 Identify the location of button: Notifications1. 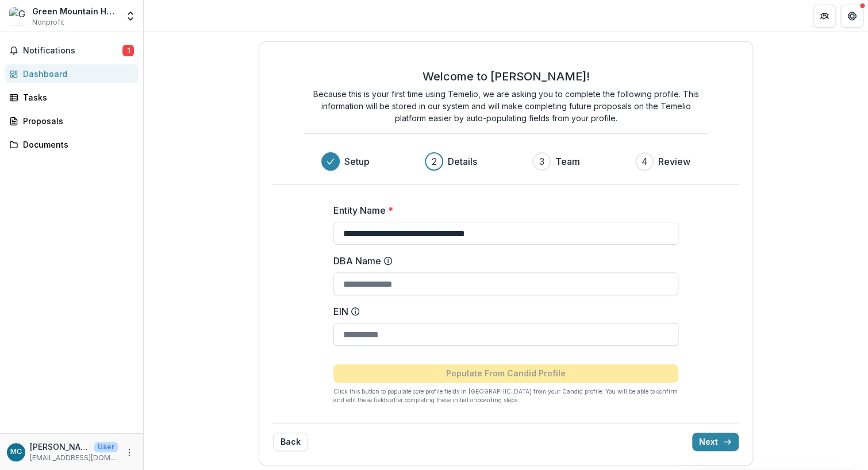
(71, 50).